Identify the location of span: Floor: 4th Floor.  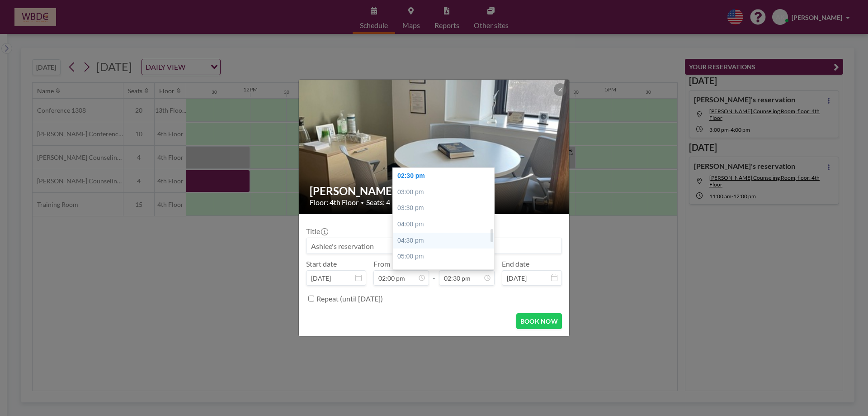
(334, 202).